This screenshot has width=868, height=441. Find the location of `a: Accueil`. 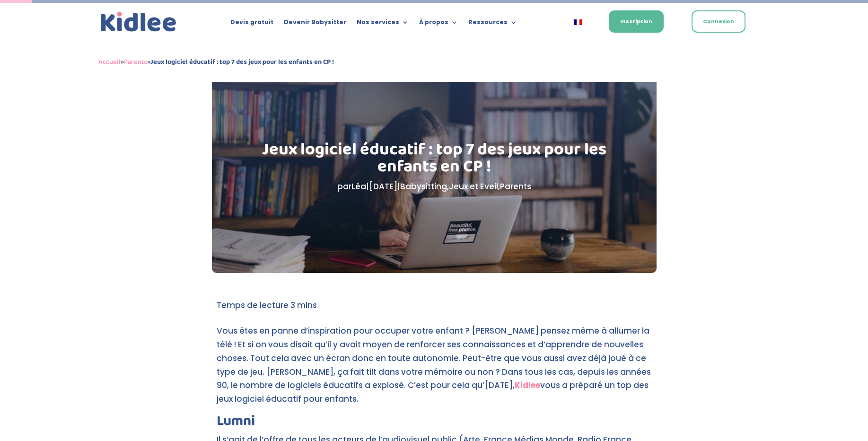

a: Accueil is located at coordinates (109, 62).